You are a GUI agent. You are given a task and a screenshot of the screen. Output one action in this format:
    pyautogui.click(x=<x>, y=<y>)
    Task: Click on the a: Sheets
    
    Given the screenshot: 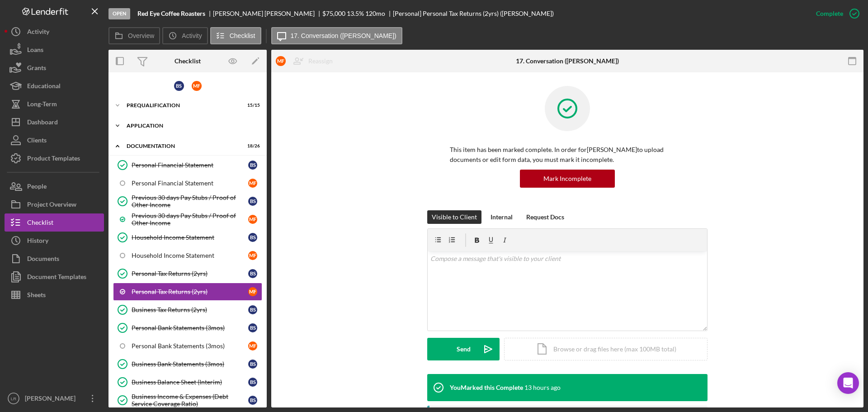 What is the action you would take?
    pyautogui.click(x=54, y=295)
    